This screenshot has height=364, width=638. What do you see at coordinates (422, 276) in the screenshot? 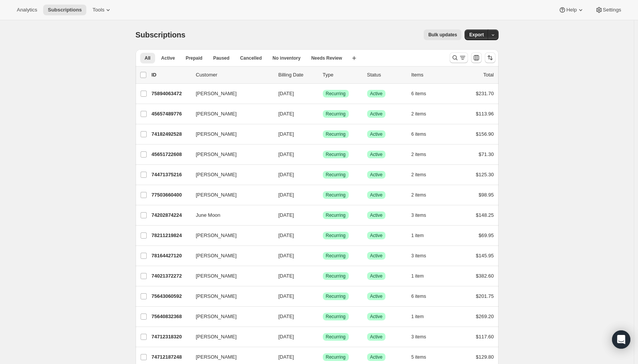
I see `button: 1 item` at bounding box center [422, 276].